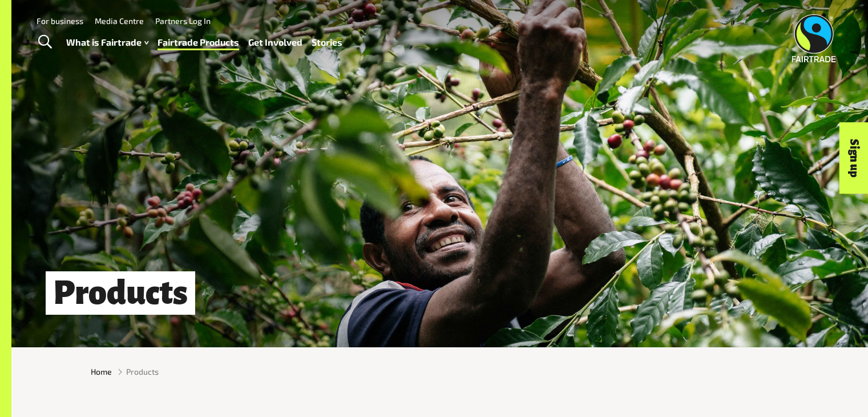 The width and height of the screenshot is (868, 417). Describe the element at coordinates (327, 42) in the screenshot. I see `a: Stories` at that location.